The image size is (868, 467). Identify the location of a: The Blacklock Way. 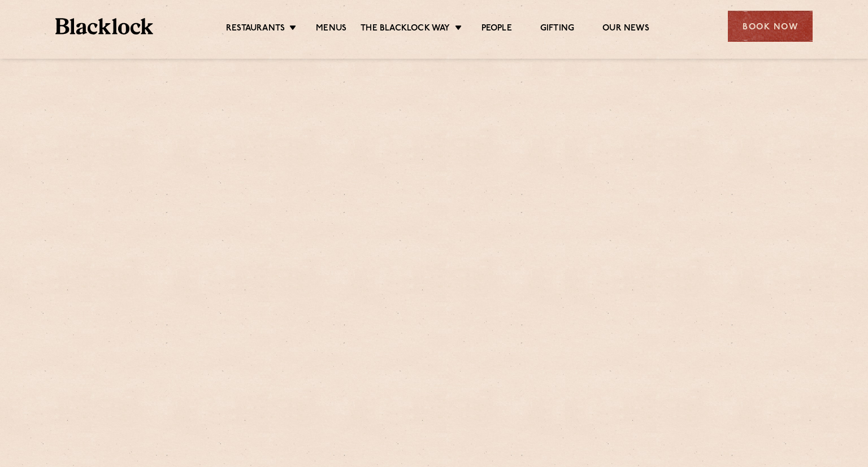
(405, 29).